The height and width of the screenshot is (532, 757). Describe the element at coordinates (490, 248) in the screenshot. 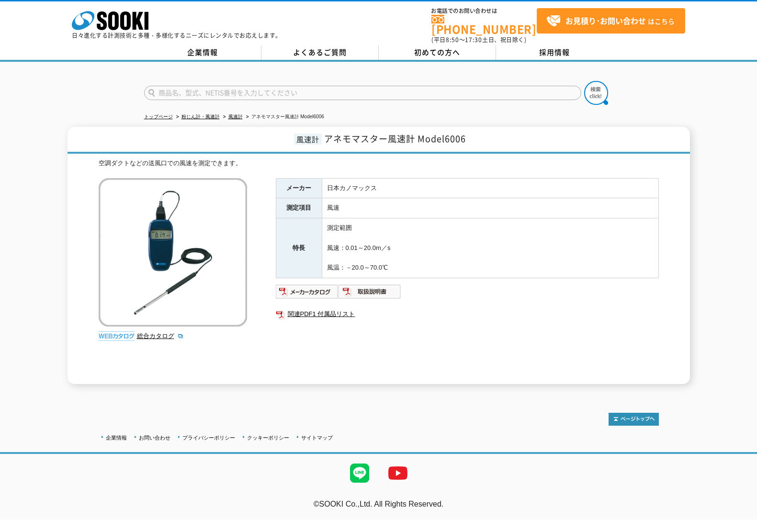

I see `td: 測定範囲 風速：0.01～20.0m／s 風温：－20.0～70.0℃` at that location.